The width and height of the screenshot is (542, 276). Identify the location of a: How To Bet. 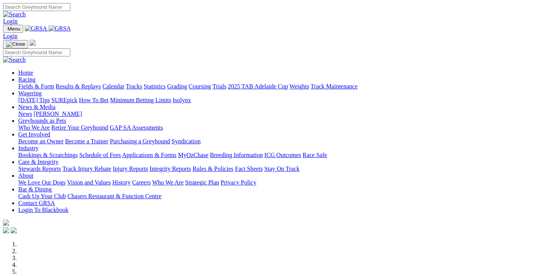
(94, 100).